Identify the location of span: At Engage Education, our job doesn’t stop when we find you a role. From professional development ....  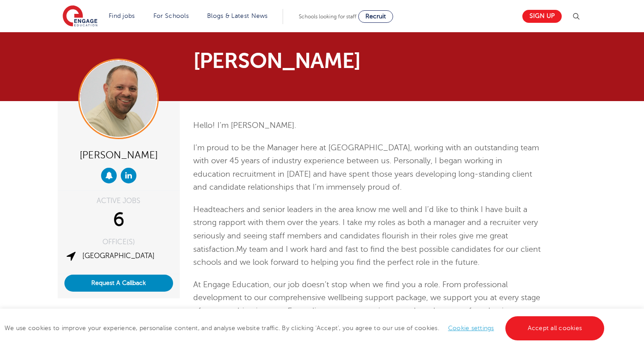
(367, 297).